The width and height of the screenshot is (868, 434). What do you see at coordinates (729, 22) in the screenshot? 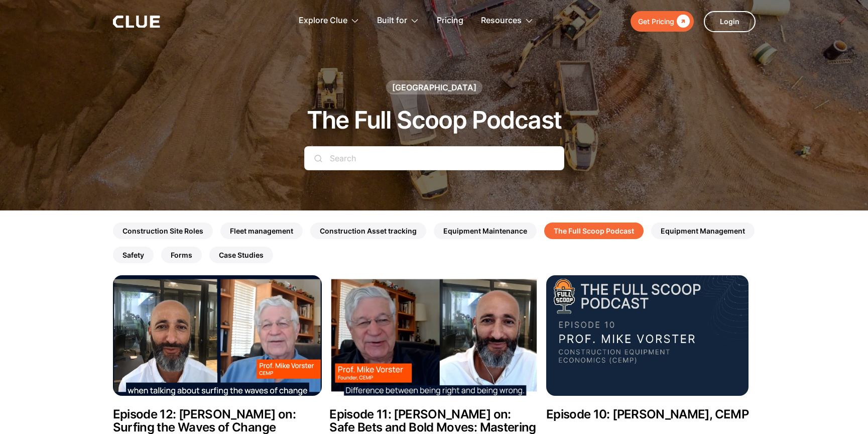
I see `a: Login` at bounding box center [729, 22].